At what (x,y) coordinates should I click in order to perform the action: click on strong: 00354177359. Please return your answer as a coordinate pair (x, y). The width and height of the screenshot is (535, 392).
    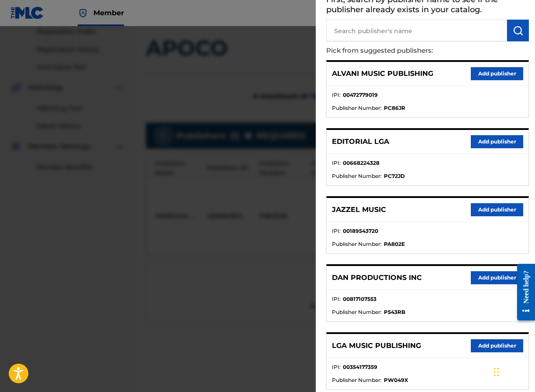
    Looking at the image, I should click on (360, 367).